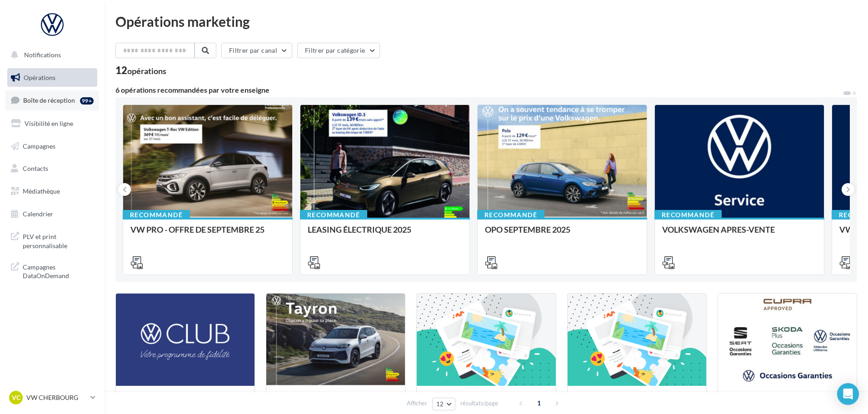  I want to click on a: PLV et print personnalisable, so click(52, 240).